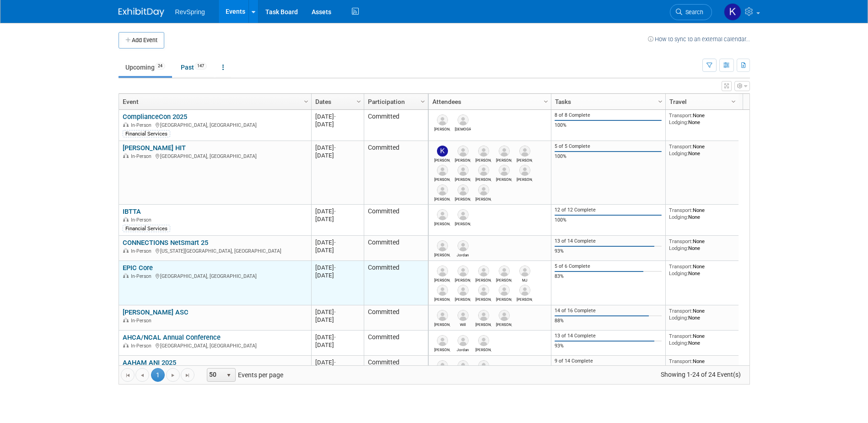 This screenshot has width=868, height=423. Describe the element at coordinates (463, 315) in the screenshot. I see `img: Will Spears` at that location.